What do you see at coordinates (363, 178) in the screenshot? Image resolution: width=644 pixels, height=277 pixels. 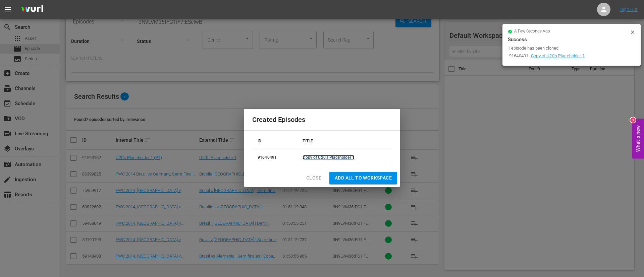 I see `span: Add all to Workspace` at bounding box center [363, 178].